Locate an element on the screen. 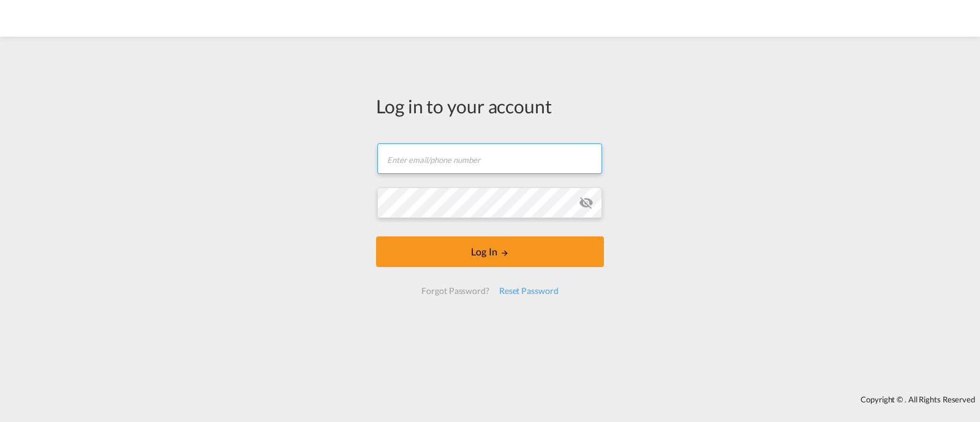 This screenshot has height=422, width=980. div: Forgot Password? is located at coordinates (455, 291).